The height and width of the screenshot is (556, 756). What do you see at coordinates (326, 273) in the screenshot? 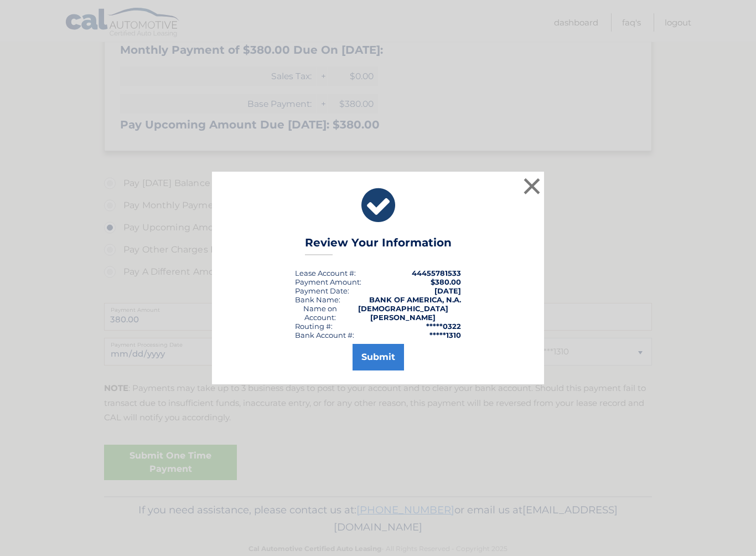
I see `div: Lease Account #:` at bounding box center [326, 273].